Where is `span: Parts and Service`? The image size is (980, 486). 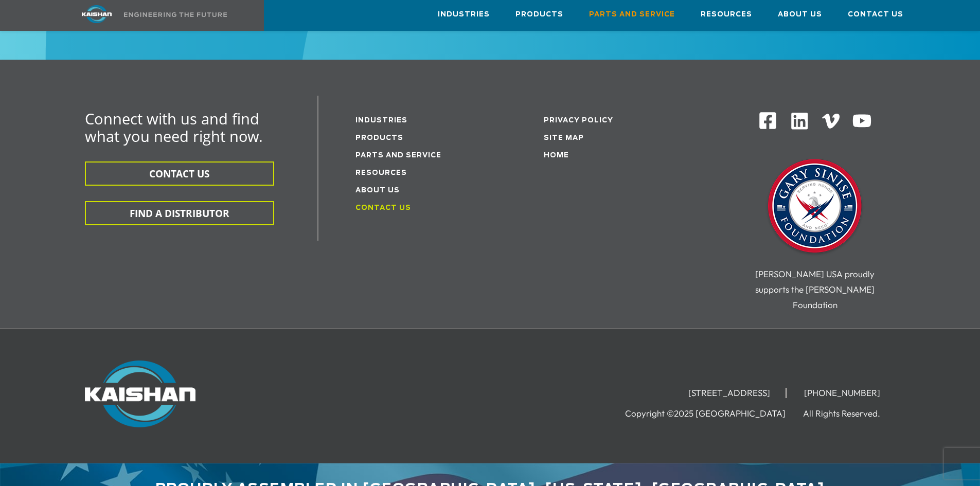 span: Parts and Service is located at coordinates (631, 14).